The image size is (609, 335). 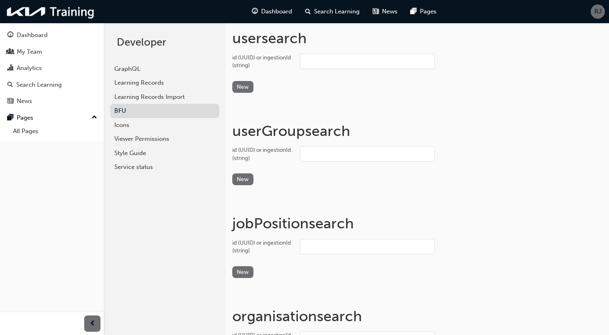 I want to click on a: Learning Records, so click(x=165, y=83).